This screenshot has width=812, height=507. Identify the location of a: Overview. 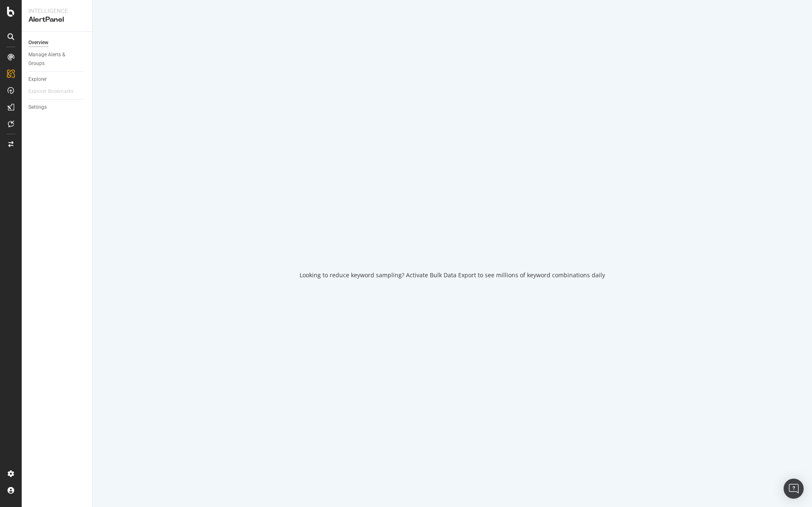
(57, 43).